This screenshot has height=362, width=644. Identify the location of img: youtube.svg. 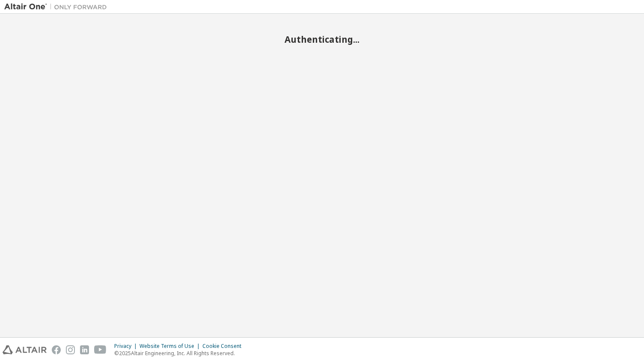
(100, 350).